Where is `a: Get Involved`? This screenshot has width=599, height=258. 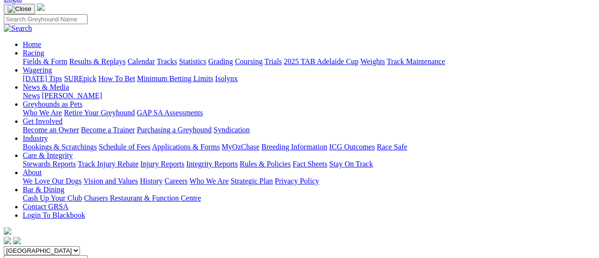
a: Get Involved is located at coordinates (43, 121).